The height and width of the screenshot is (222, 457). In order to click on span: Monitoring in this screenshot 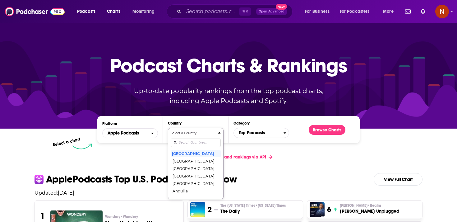, I will do `click(143, 12)`.